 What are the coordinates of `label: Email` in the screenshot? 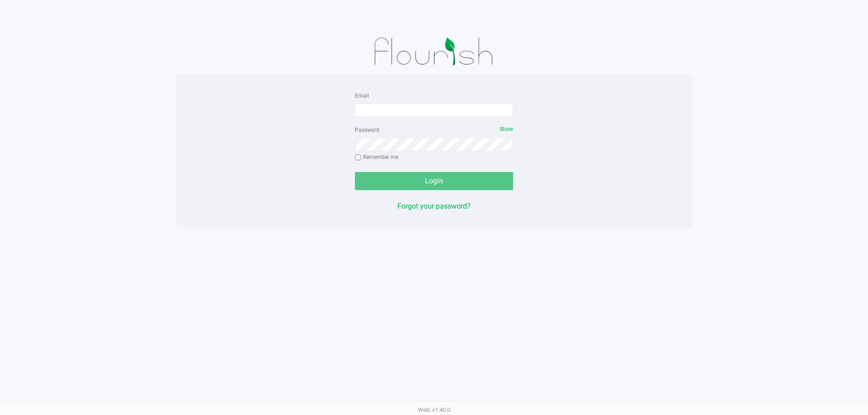 It's located at (362, 95).